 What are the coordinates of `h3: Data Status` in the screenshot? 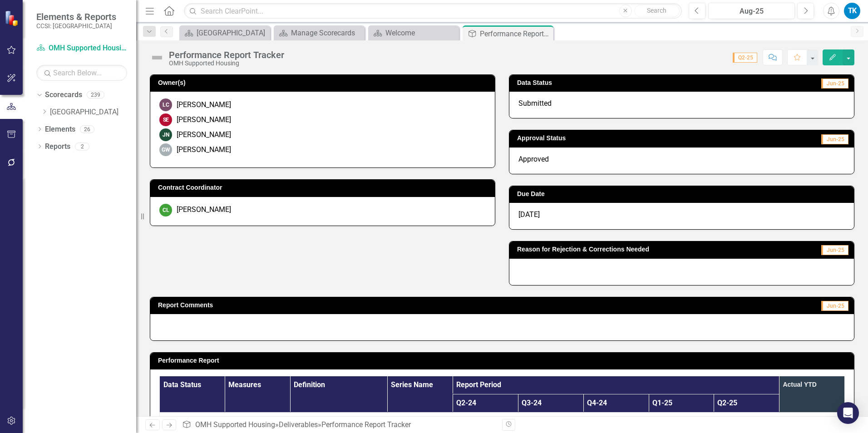 It's located at (609, 83).